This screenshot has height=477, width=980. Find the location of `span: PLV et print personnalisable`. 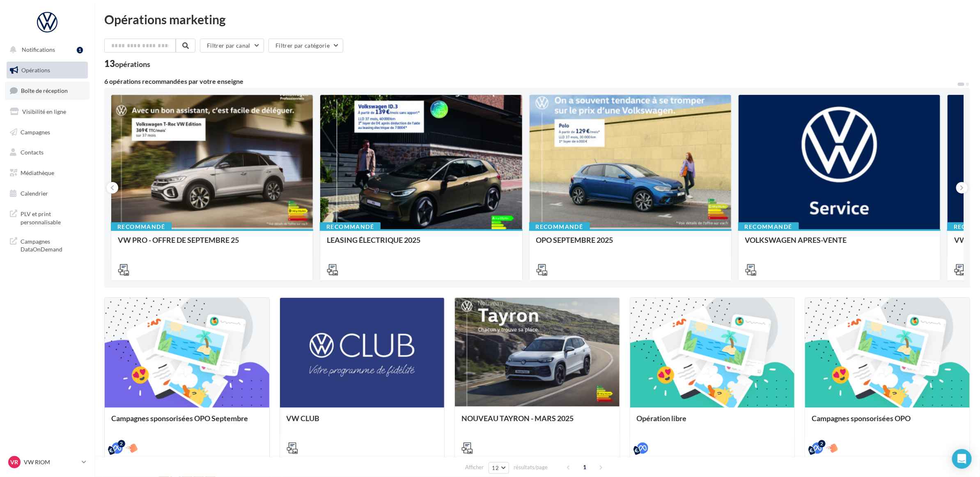

span: PLV et print personnalisable is located at coordinates (53, 217).